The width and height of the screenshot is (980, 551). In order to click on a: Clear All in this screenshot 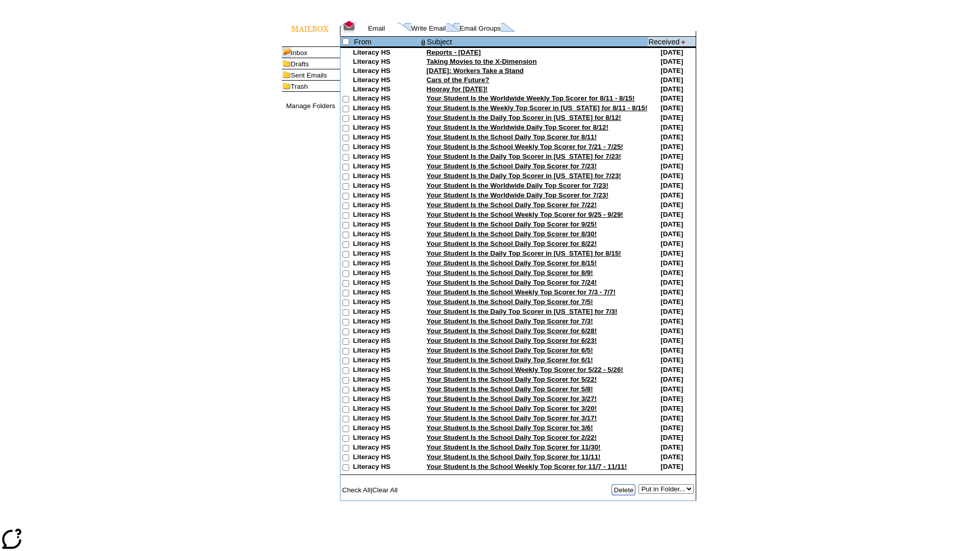, I will do `click(385, 489)`.